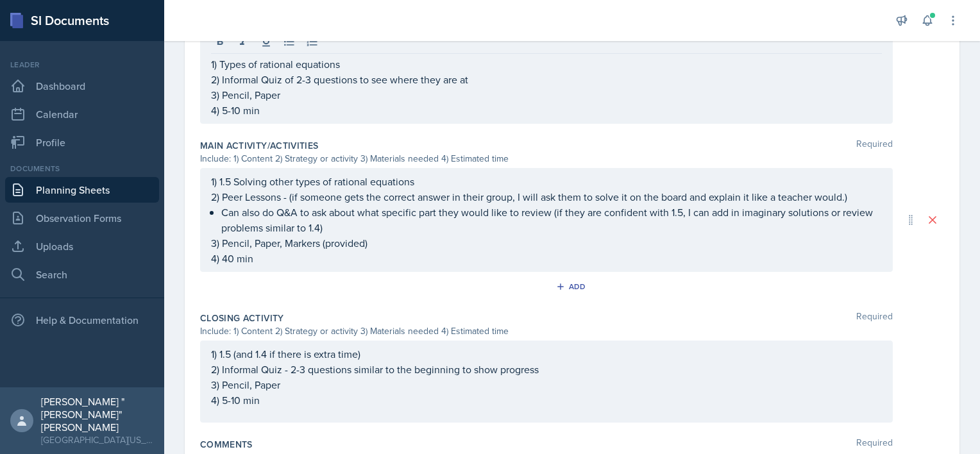 This screenshot has width=980, height=454. Describe the element at coordinates (242, 318) in the screenshot. I see `label: Closing Activity` at that location.